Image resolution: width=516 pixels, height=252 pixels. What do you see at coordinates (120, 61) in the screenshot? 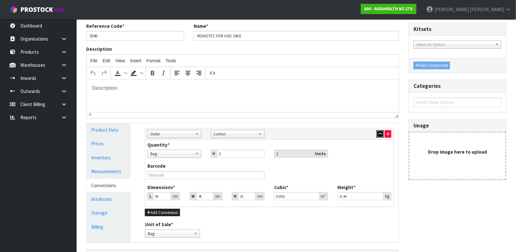
I see `span: View` at bounding box center [120, 61].